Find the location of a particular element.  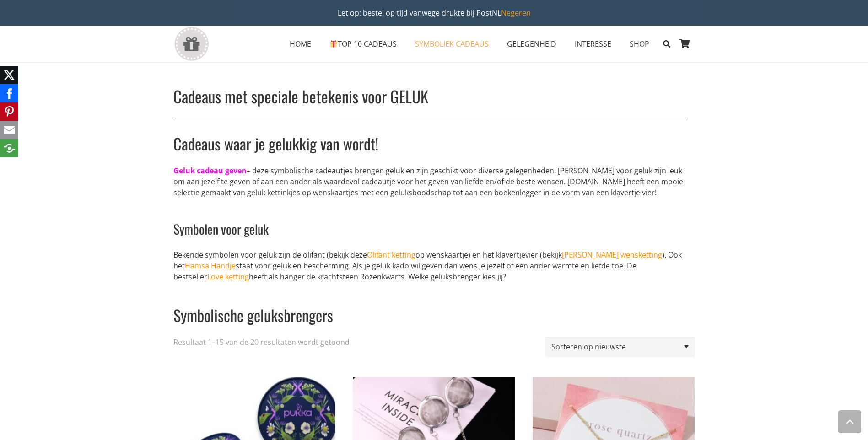

p: Bekende symbolen voor geluk zijn de olifant (bekijk deze op wenskaartje) en het klavertjevier (be... is located at coordinates (431, 266).